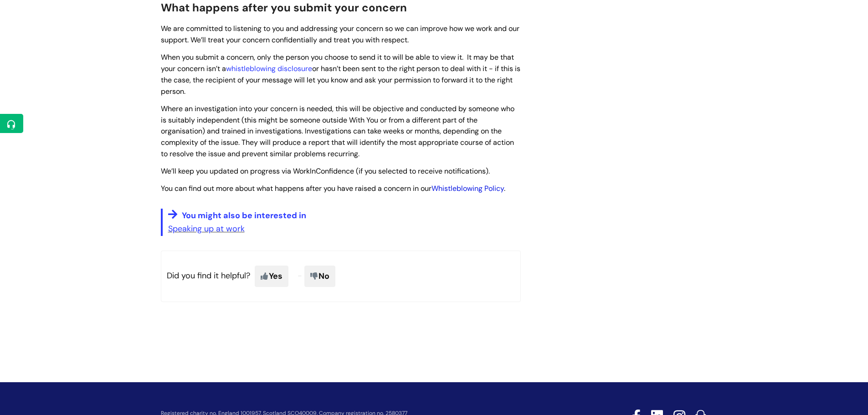 The height and width of the screenshot is (415, 868). What do you see at coordinates (341, 276) in the screenshot?
I see `p: Did you find it helpful?` at bounding box center [341, 276].